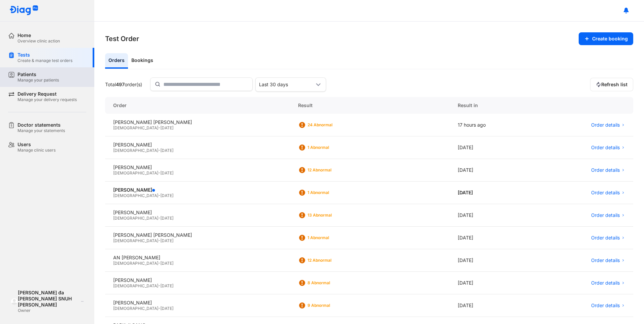 The height and width of the screenshot is (324, 644). Describe the element at coordinates (334, 306) in the screenshot. I see `div: 9 Abnormal` at that location.